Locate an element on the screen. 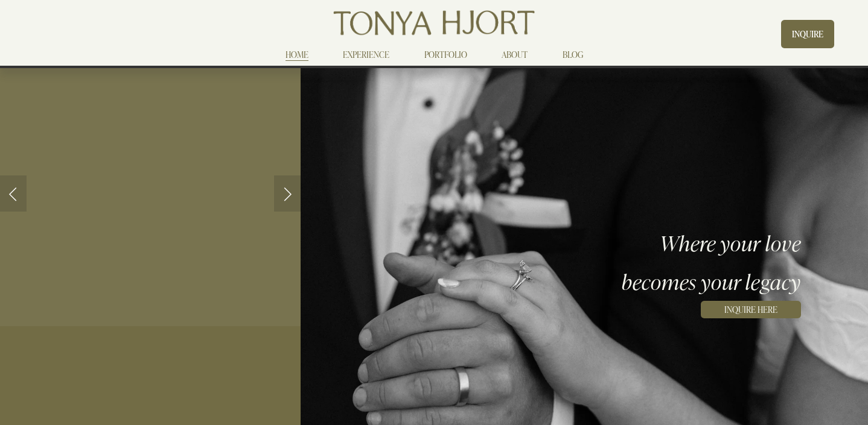 Image resolution: width=868 pixels, height=425 pixels. a: BLOG is located at coordinates (573, 55).